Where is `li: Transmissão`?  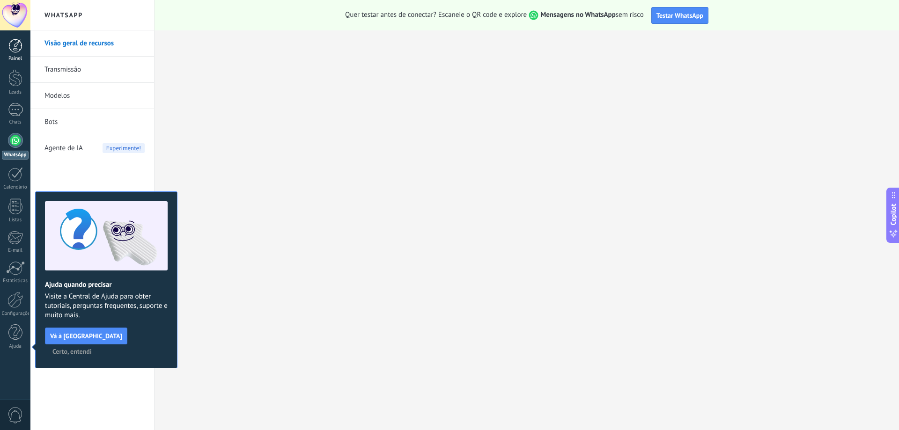
li: Transmissão is located at coordinates (92, 70).